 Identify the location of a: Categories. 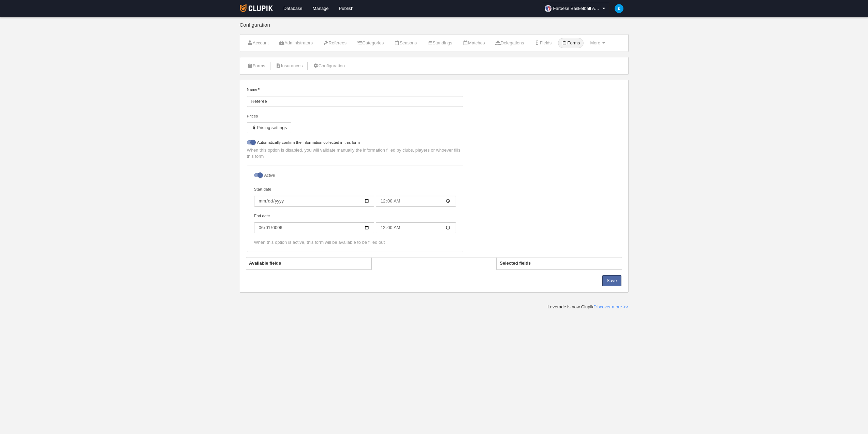
(370, 43).